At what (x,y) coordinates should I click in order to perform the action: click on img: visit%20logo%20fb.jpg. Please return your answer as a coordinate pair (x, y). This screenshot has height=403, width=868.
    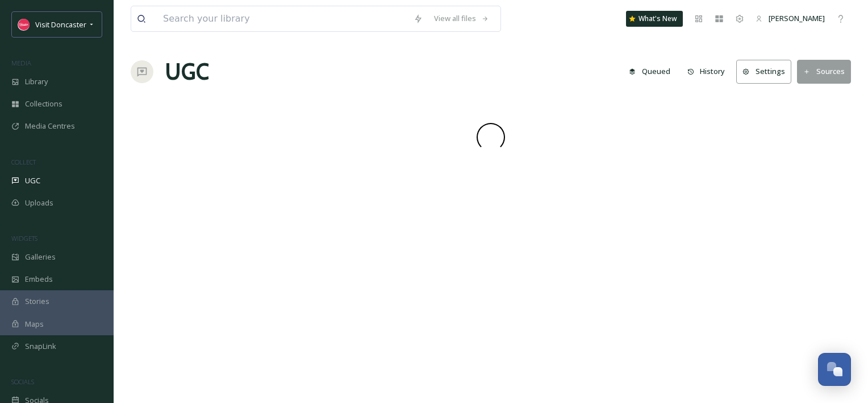
    Looking at the image, I should click on (24, 25).